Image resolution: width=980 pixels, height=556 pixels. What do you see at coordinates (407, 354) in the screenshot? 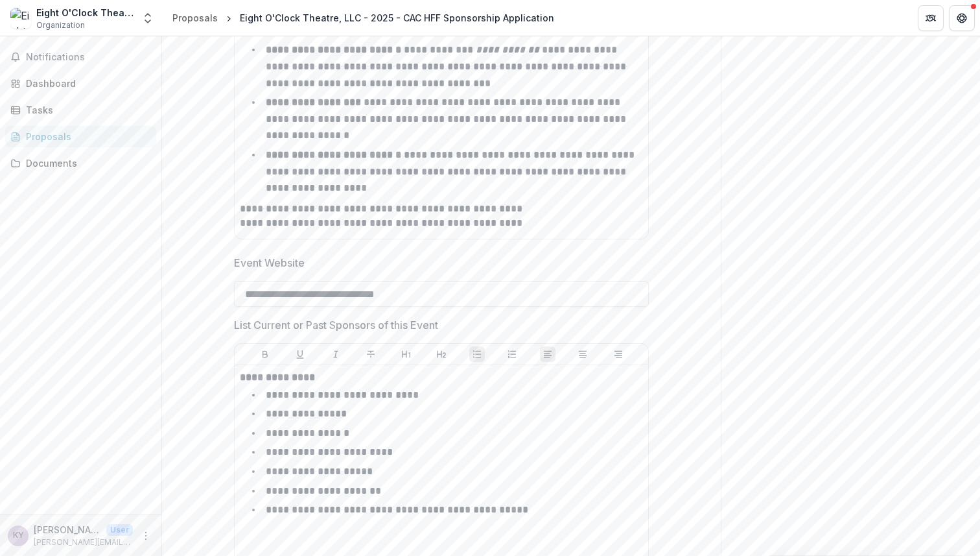
I see `button: Heading 1` at bounding box center [407, 354].